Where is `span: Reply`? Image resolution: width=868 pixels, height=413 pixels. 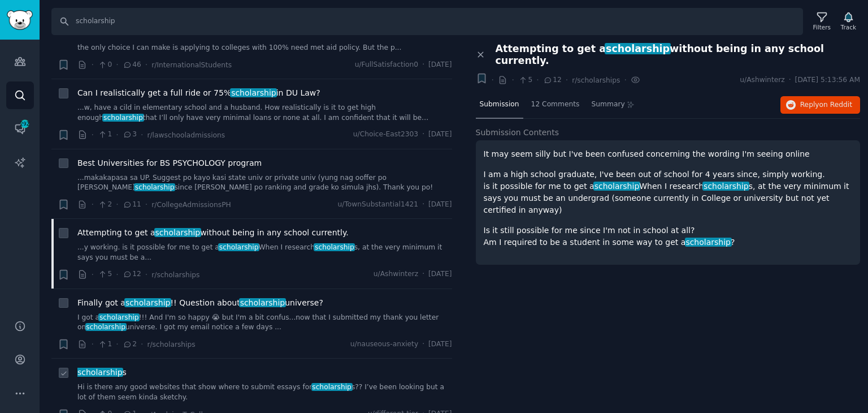 span: Reply is located at coordinates (826, 105).